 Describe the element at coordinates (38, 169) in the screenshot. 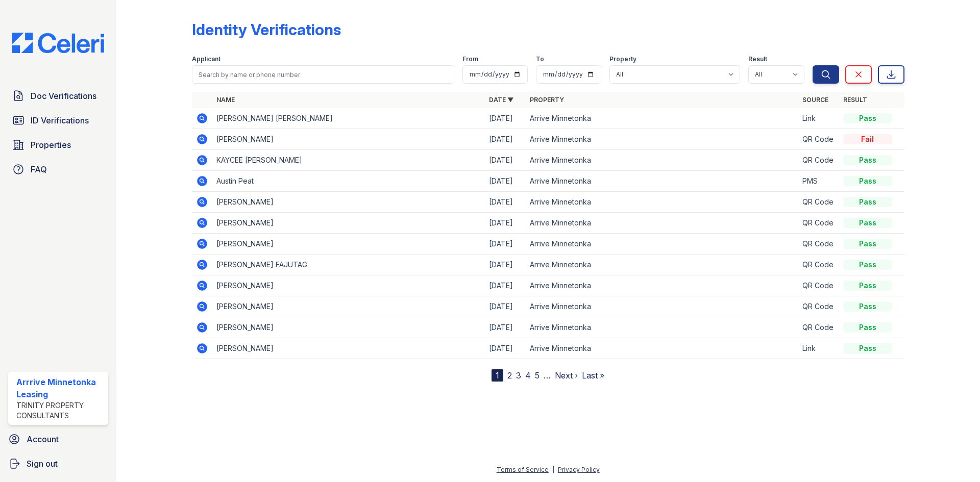

I see `span: FAQ` at that location.